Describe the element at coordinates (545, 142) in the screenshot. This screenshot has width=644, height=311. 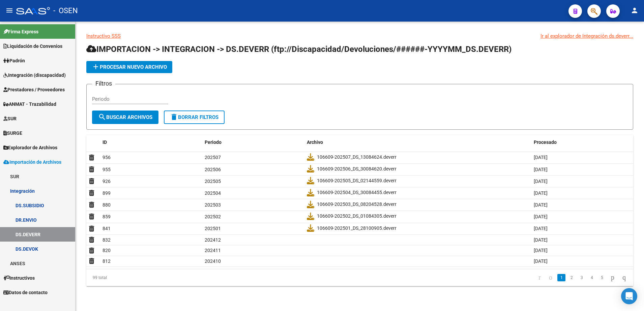
I see `span: Procesado` at that location.